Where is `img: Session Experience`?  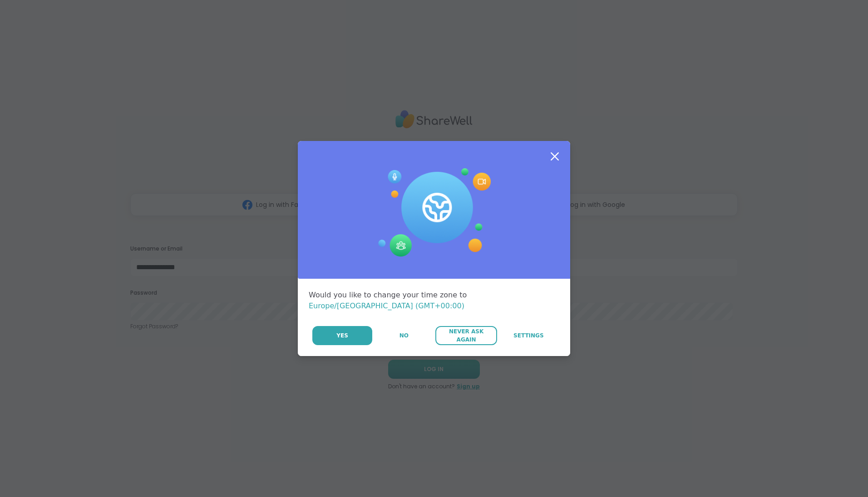 img: Session Experience is located at coordinates (434, 212).